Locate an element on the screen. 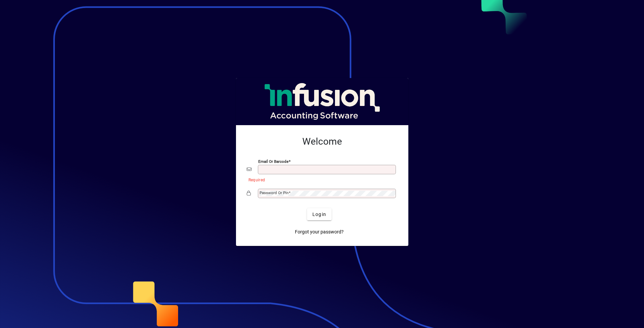  a: Forgot your password? is located at coordinates (319, 232).